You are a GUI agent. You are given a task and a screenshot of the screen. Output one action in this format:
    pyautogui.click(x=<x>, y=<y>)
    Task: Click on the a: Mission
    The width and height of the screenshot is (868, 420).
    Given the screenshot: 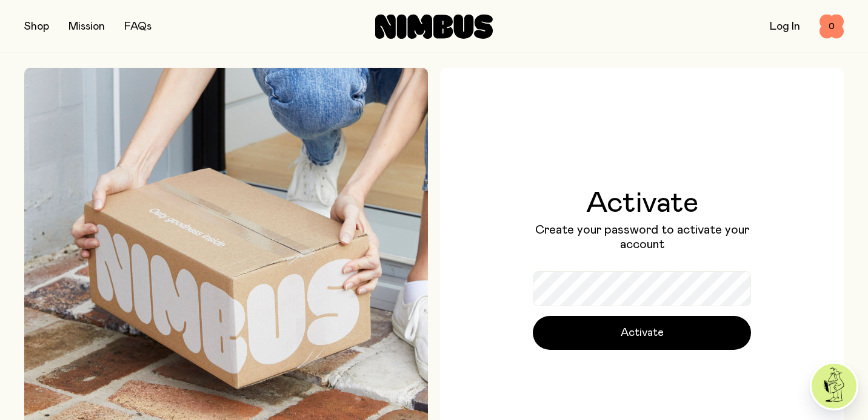 What is the action you would take?
    pyautogui.click(x=86, y=27)
    